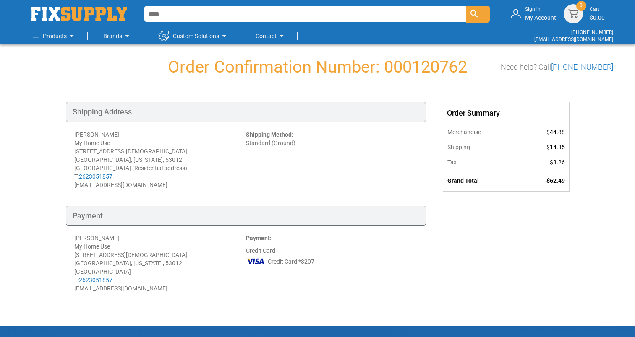 This screenshot has height=337, width=635. I want to click on div: Shipping Address, so click(246, 112).